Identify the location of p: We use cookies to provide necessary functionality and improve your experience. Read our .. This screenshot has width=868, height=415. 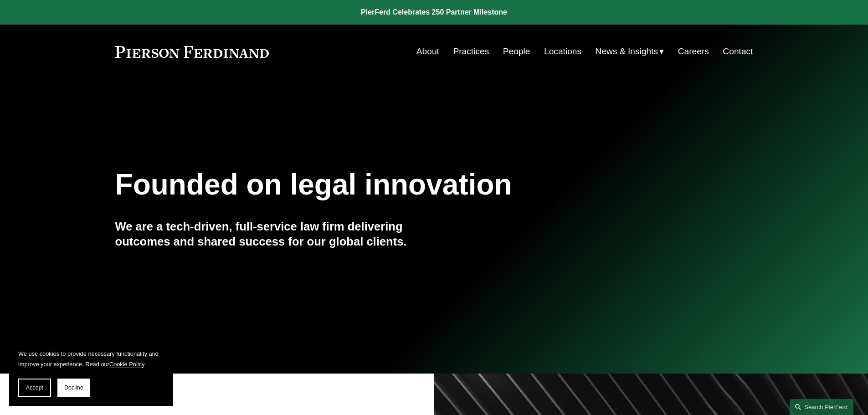
(91, 359).